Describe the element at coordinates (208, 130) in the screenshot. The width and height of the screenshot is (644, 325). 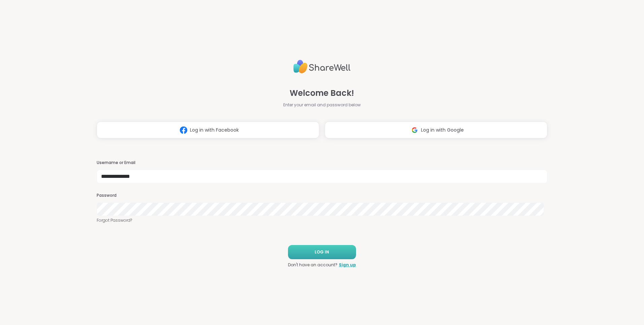
I see `button: Log in with Facebook` at that location.